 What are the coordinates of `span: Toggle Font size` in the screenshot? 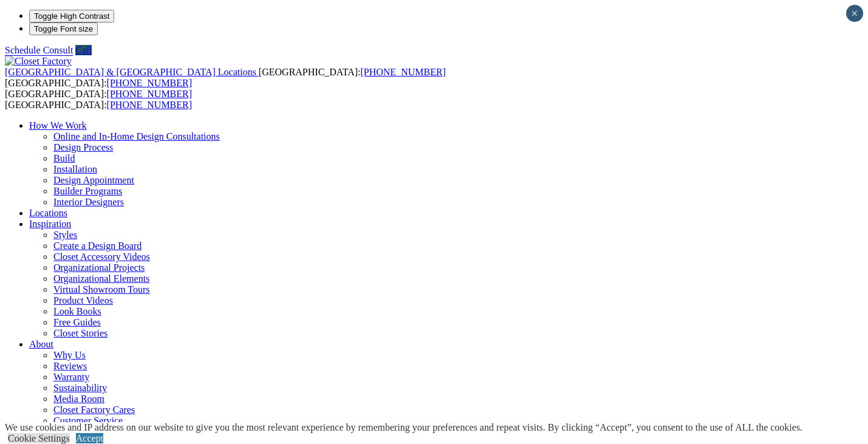 It's located at (63, 28).